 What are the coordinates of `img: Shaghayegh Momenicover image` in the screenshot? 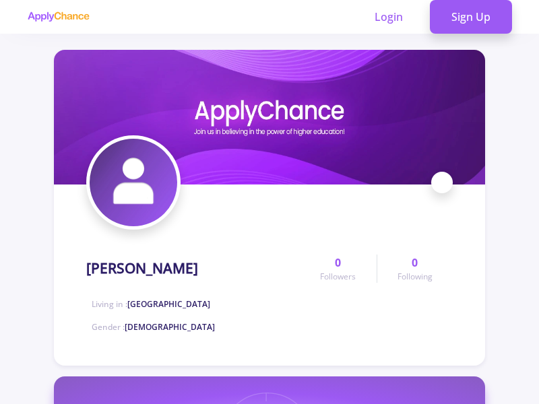 It's located at (269, 117).